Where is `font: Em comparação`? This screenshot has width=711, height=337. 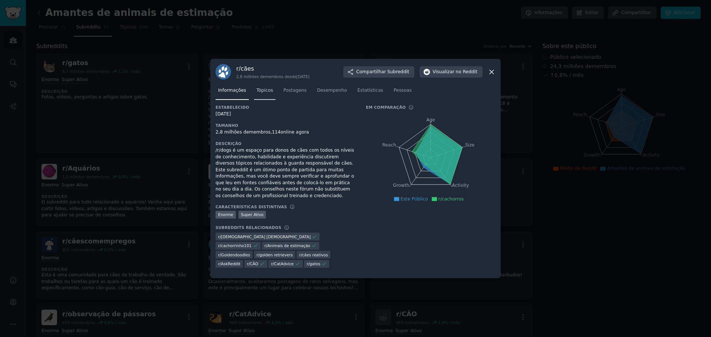 font: Em comparação is located at coordinates (386, 107).